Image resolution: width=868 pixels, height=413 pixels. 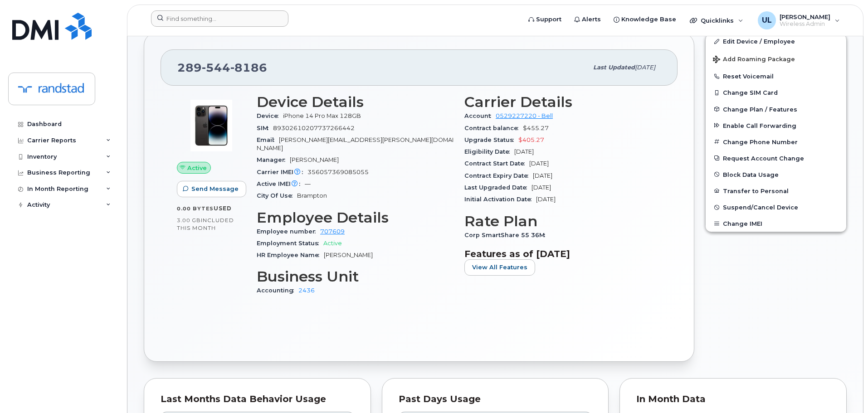 I want to click on button: Request Account Change, so click(x=776, y=158).